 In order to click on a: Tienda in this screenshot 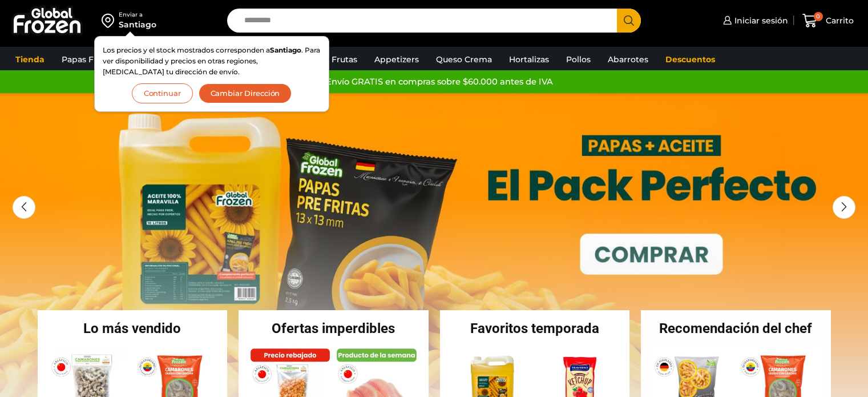, I will do `click(30, 60)`.